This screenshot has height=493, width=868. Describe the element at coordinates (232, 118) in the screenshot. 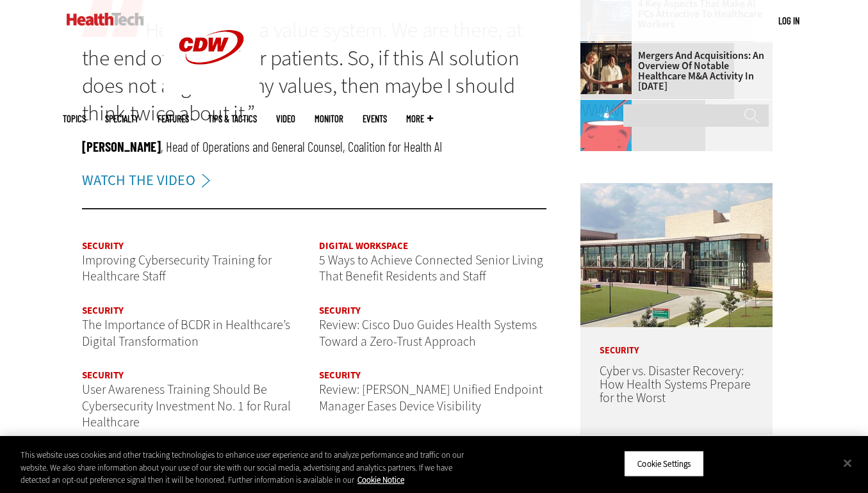

I see `a: Tips & Tactics` at that location.